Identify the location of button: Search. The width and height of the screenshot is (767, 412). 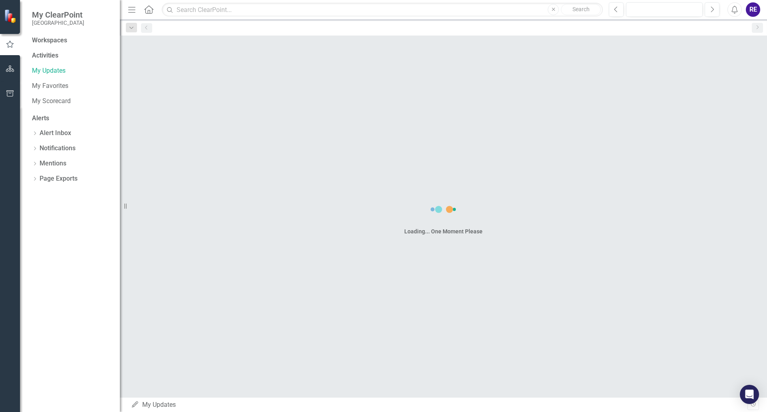
(581, 10).